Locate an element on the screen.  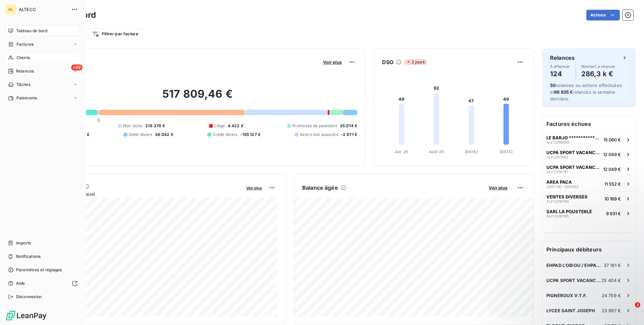
span: 4 422 € is located at coordinates (235, 126).